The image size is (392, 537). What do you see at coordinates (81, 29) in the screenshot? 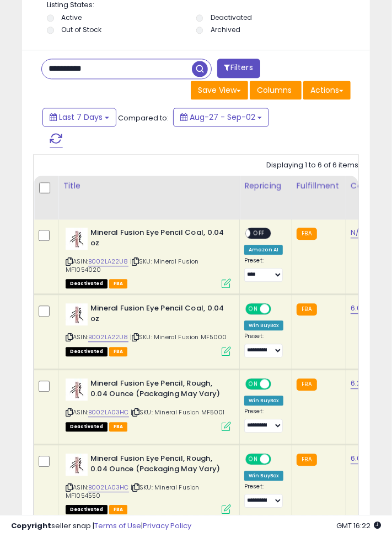
I see `label: Out of Stock` at bounding box center [81, 29].